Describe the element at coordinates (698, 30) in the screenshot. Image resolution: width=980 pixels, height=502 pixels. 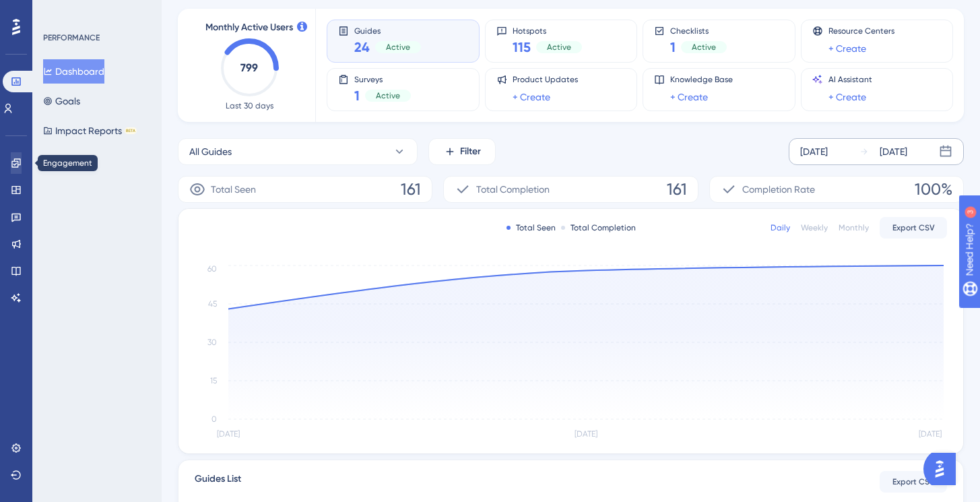
I see `span: Checklists` at that location.